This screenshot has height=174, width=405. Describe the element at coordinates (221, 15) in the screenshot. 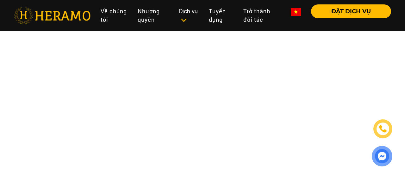

I see `a: Tuyển dụng` at that location.